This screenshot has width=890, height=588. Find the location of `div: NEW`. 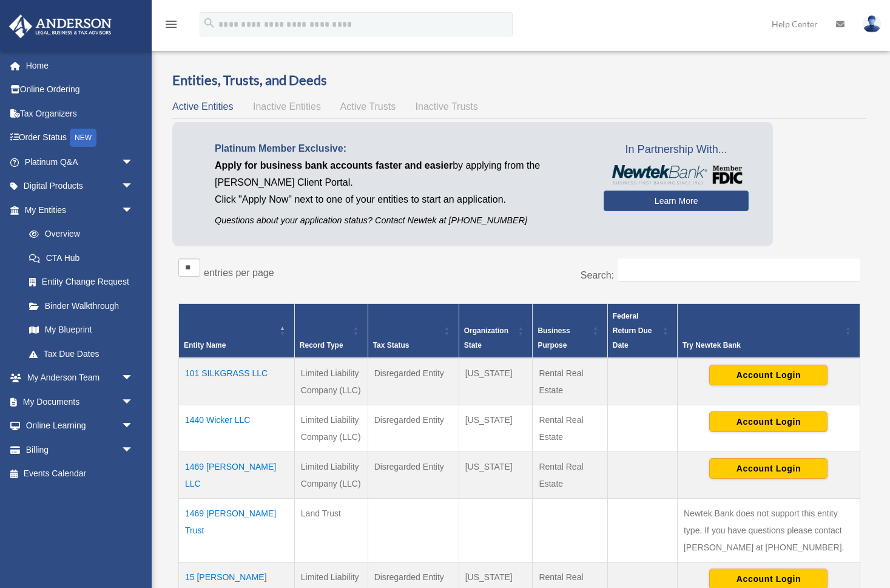

div: NEW is located at coordinates (83, 138).